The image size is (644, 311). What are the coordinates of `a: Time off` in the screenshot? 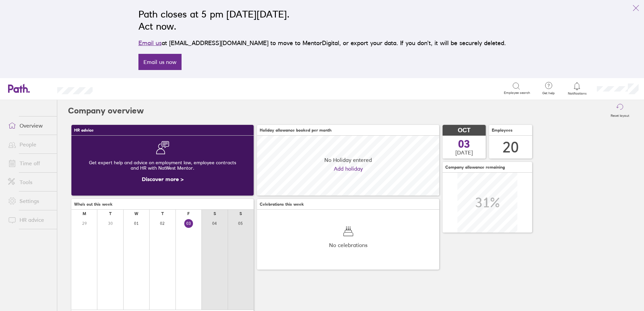 It's located at (29, 163).